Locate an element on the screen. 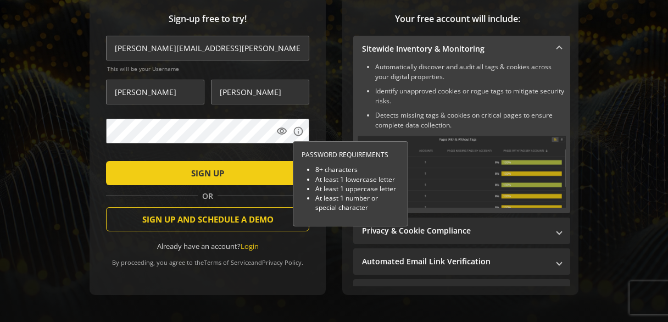  button: SIGN UP is located at coordinates (208, 173).